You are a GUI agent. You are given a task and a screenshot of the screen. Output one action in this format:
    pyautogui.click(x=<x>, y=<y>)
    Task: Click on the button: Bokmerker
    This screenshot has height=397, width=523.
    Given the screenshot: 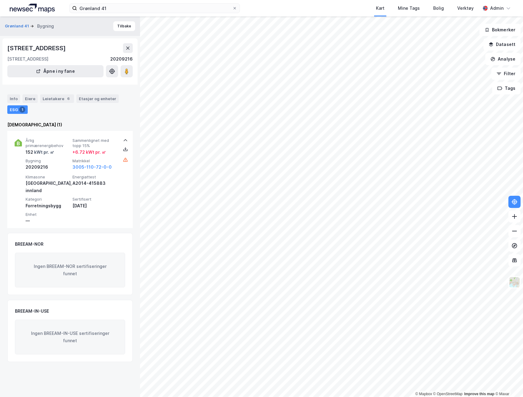 What is the action you would take?
    pyautogui.click(x=500, y=30)
    